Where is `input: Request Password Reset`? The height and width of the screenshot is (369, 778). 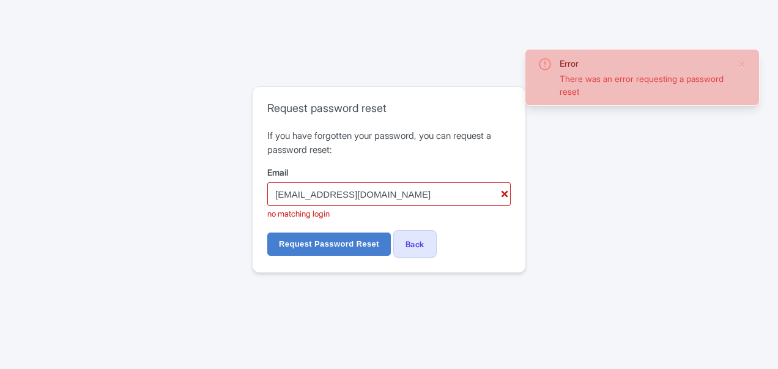
input: Request Password Reset is located at coordinates (329, 244).